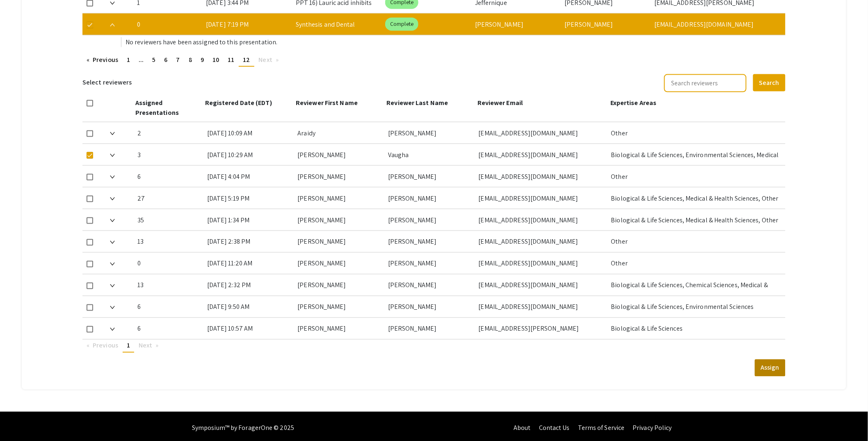 The width and height of the screenshot is (868, 441). What do you see at coordinates (769, 83) in the screenshot?
I see `button: Search` at bounding box center [769, 83].